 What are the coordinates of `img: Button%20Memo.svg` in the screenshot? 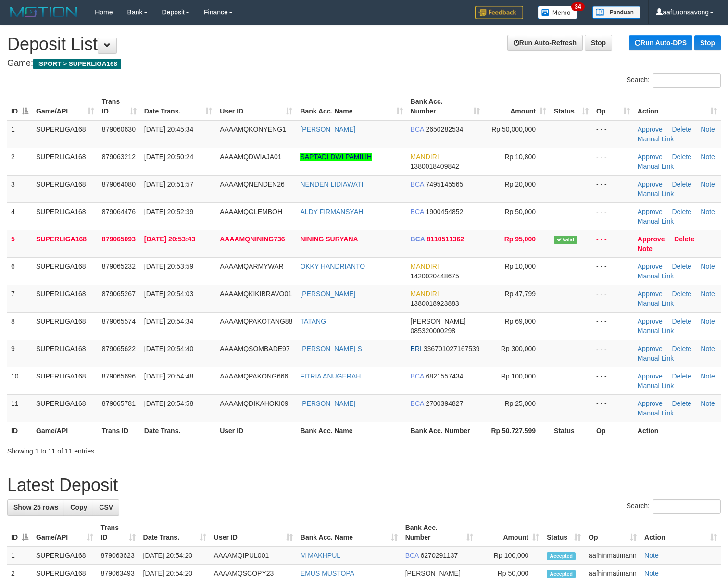 It's located at (558, 13).